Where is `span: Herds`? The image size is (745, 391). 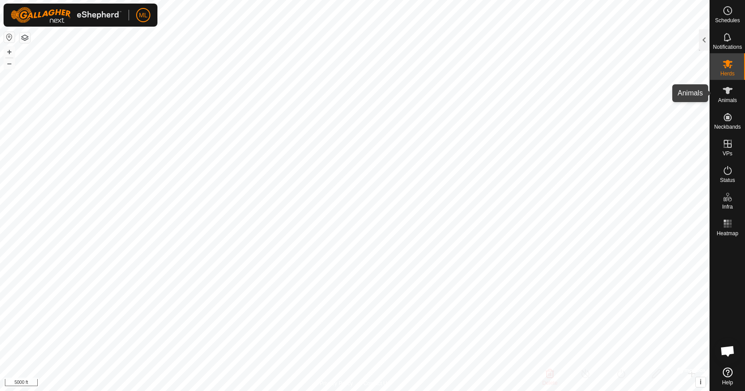 span: Herds is located at coordinates (728, 74).